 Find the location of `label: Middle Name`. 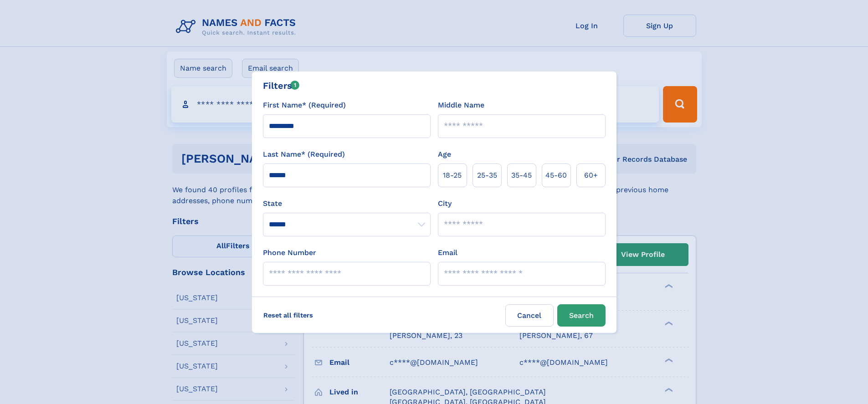

label: Middle Name is located at coordinates (461, 105).